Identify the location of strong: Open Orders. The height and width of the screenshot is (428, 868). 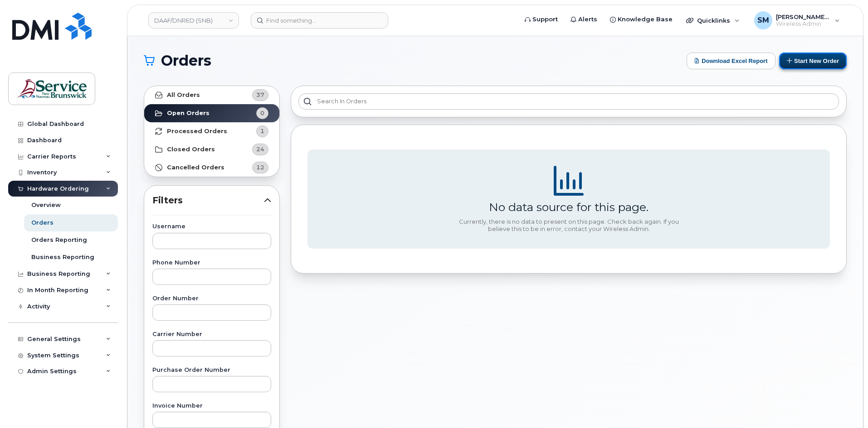
(188, 113).